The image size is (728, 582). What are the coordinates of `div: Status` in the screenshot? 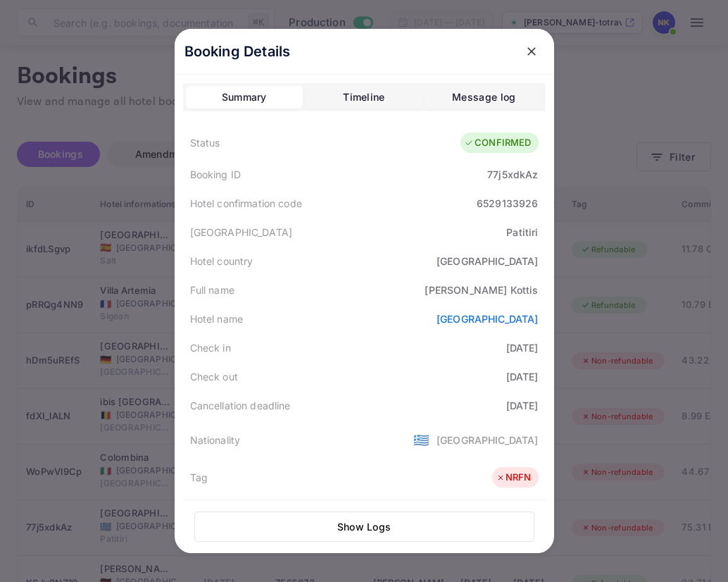 It's located at (205, 142).